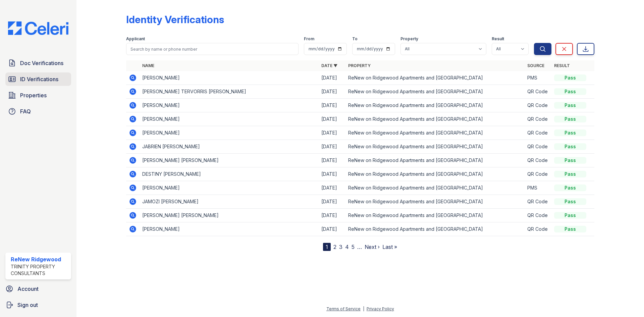 This screenshot has width=644, height=317. Describe the element at coordinates (38, 305) in the screenshot. I see `a: Sign out` at that location.